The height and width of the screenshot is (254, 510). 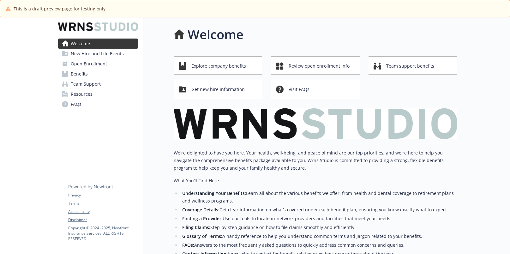 I want to click on strong: Understanding Your Benefits:, so click(x=214, y=193).